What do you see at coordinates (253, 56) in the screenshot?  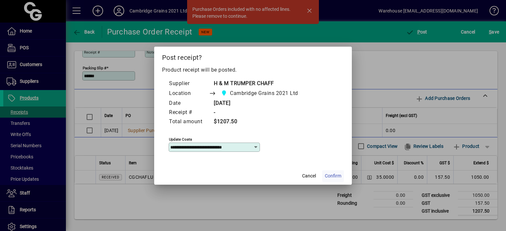 I see `h2: Post receipt?` at bounding box center [253, 56].